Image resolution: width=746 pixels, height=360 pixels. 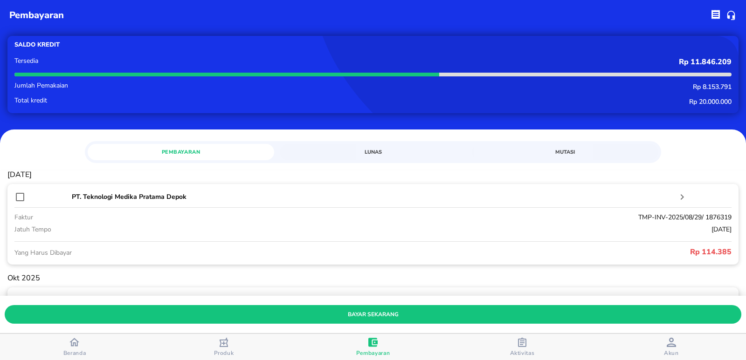 What do you see at coordinates (224, 353) in the screenshot?
I see `span: Produk` at bounding box center [224, 353].